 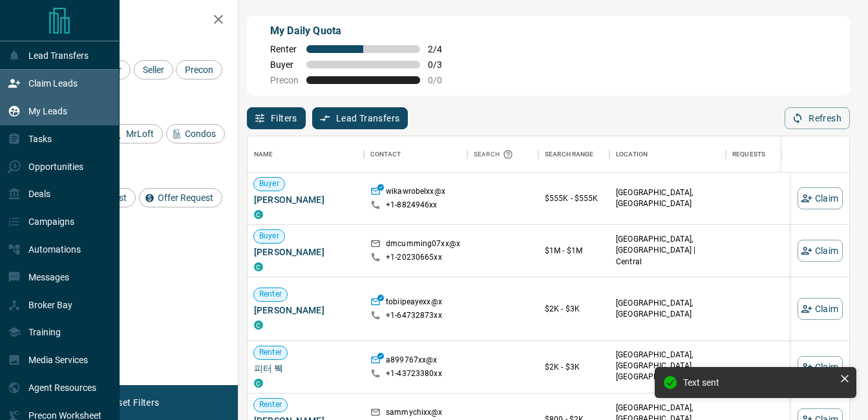 I want to click on p: a899767xx@x, so click(x=411, y=362).